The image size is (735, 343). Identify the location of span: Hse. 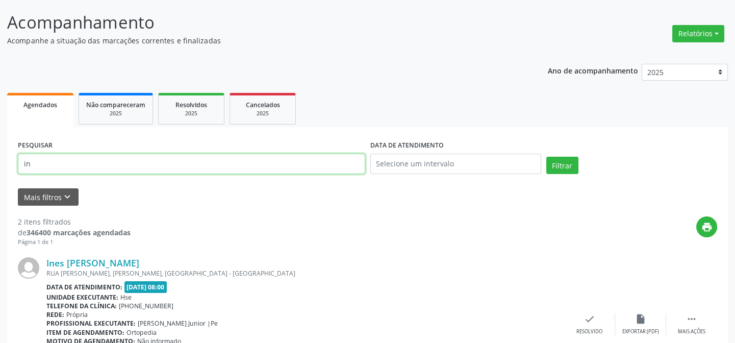
(126, 297).